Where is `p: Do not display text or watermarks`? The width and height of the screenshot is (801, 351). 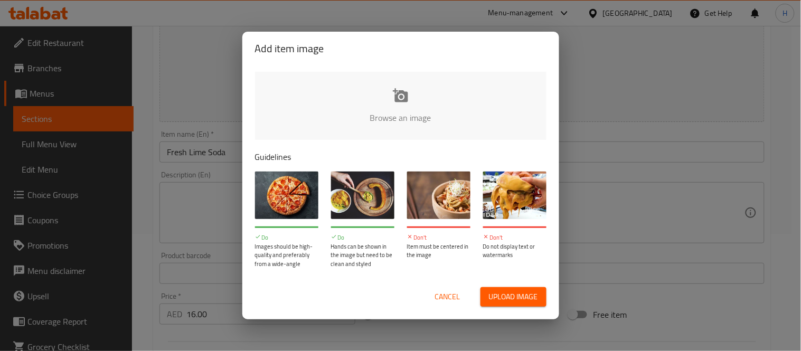 p: Do not display text or watermarks is located at coordinates (515, 251).